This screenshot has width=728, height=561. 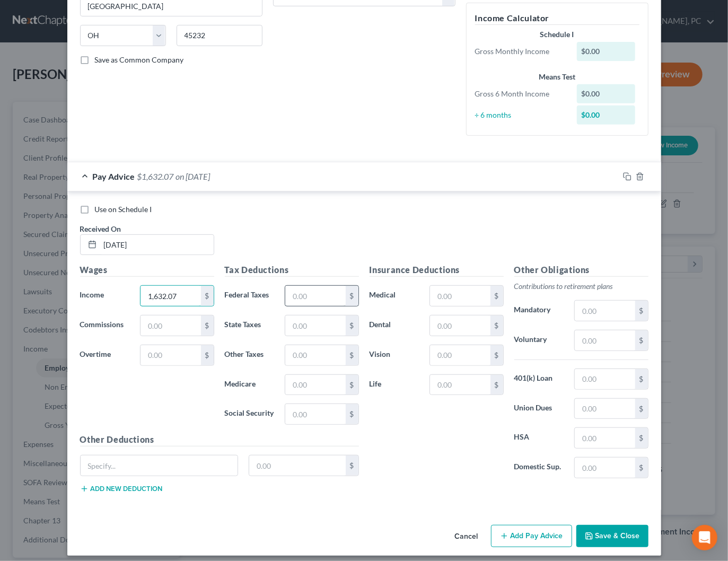 What do you see at coordinates (121, 490) in the screenshot?
I see `button: Add new deduction` at bounding box center [121, 490].